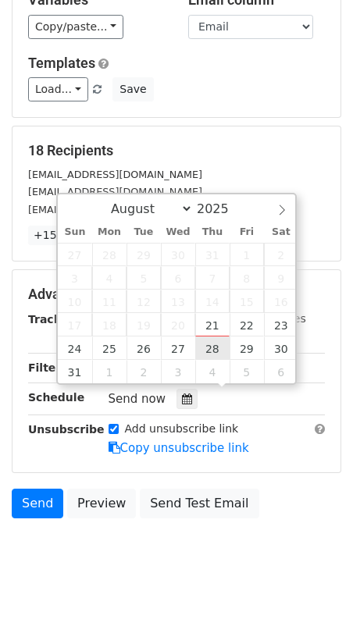 This screenshot has height=644, width=353. Describe the element at coordinates (274, 318) in the screenshot. I see `label: UTM Codes` at that location.